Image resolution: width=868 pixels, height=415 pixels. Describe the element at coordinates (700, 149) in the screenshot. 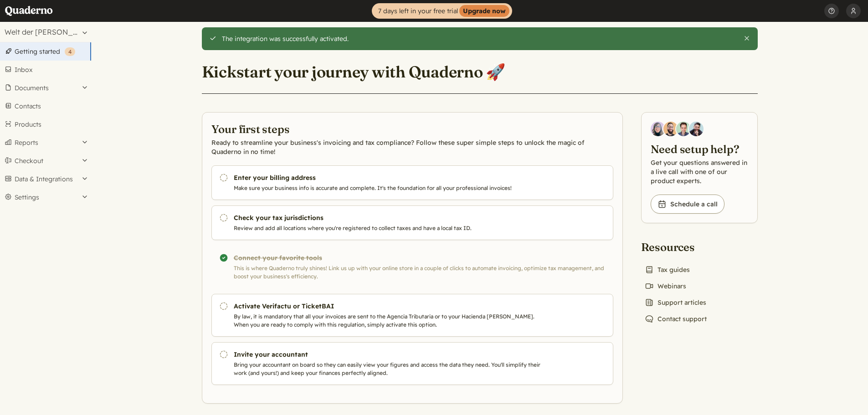

I see `h2: Need setup help?` at that location.